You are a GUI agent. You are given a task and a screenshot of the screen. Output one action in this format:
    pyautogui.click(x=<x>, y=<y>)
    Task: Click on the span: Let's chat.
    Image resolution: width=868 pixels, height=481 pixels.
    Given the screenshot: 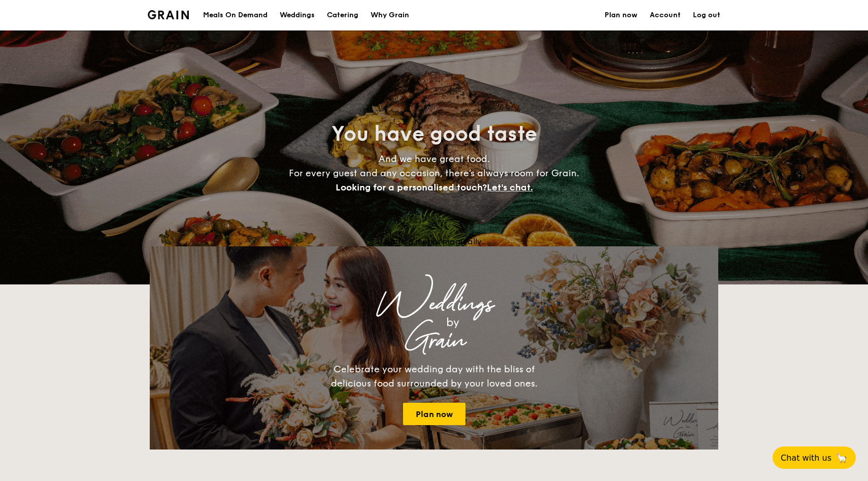 What is the action you would take?
    pyautogui.click(x=510, y=187)
    